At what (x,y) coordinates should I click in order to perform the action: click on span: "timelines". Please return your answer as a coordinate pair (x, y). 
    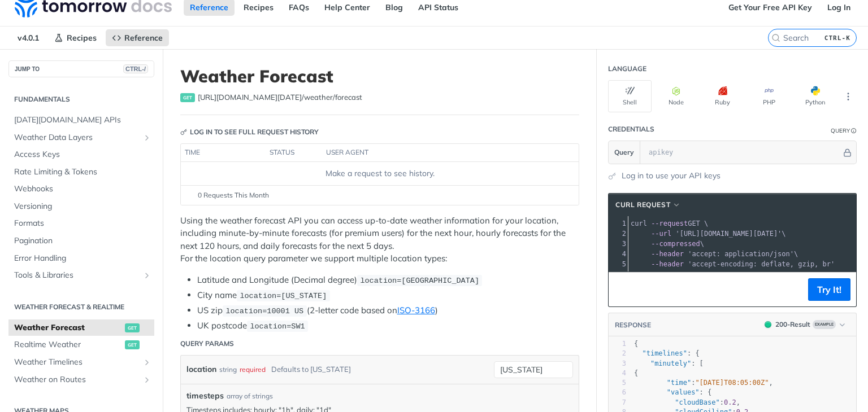
    Looking at the image, I should click on (664, 353).